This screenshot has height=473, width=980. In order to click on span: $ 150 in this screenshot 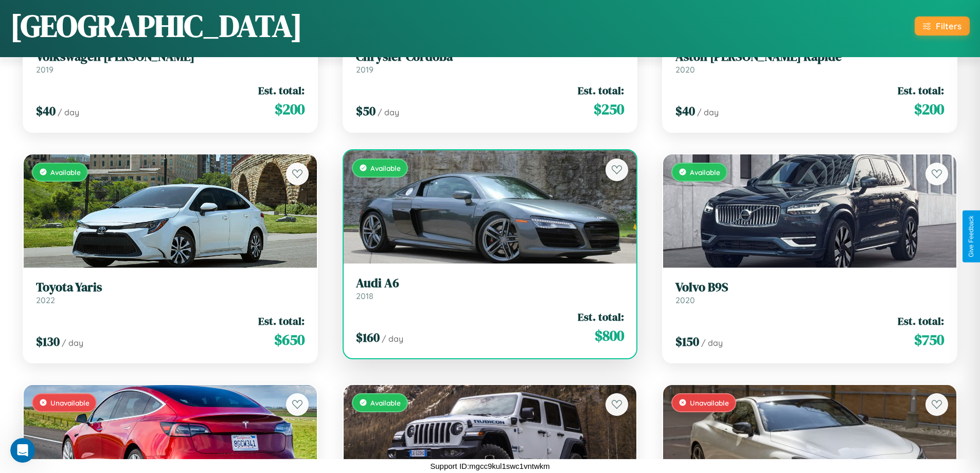, I will do `click(687, 341)`.